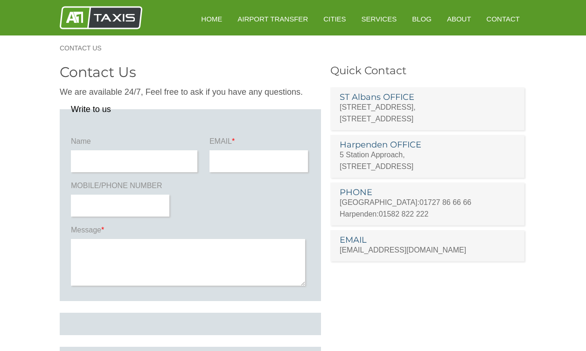  What do you see at coordinates (503, 19) in the screenshot?
I see `a: Contact` at bounding box center [503, 19].